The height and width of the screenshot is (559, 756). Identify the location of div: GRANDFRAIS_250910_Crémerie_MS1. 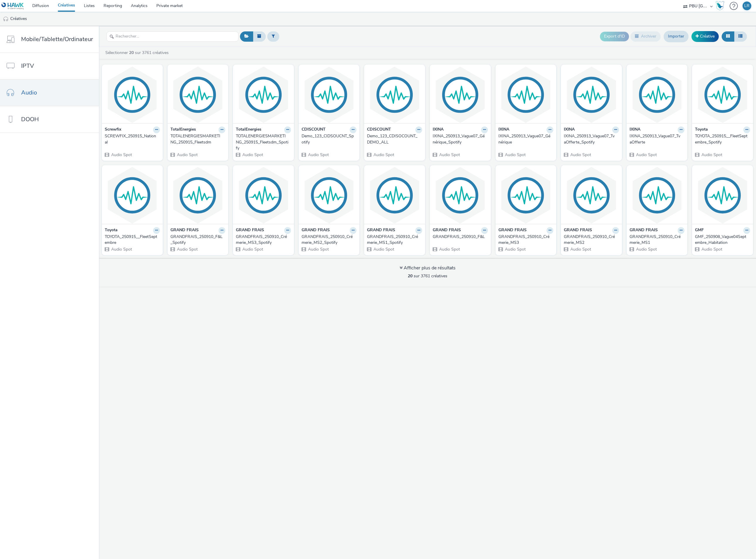
(656, 240).